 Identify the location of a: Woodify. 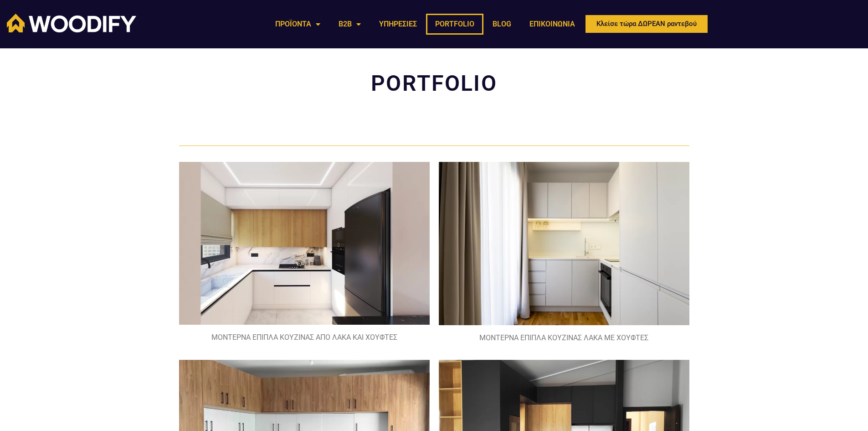
(72, 23).